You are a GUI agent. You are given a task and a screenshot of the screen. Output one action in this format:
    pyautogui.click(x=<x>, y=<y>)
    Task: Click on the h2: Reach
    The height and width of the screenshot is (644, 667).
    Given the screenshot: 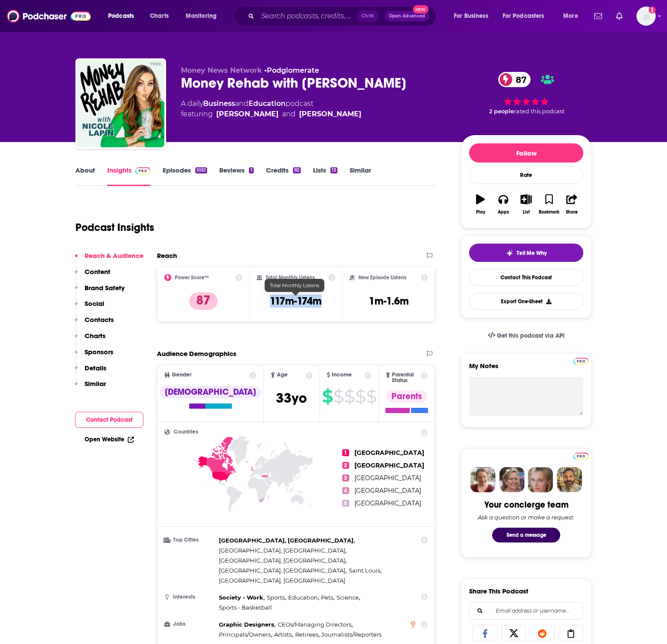 What is the action you would take?
    pyautogui.click(x=167, y=255)
    